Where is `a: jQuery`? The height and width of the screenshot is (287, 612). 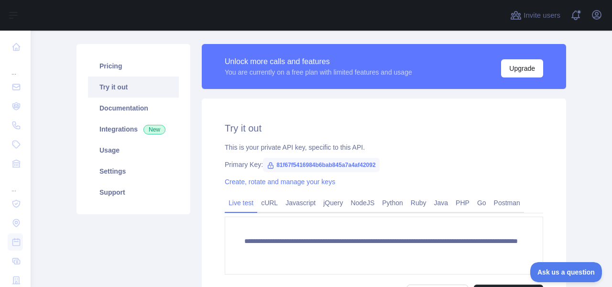 a: jQuery is located at coordinates (333, 203).